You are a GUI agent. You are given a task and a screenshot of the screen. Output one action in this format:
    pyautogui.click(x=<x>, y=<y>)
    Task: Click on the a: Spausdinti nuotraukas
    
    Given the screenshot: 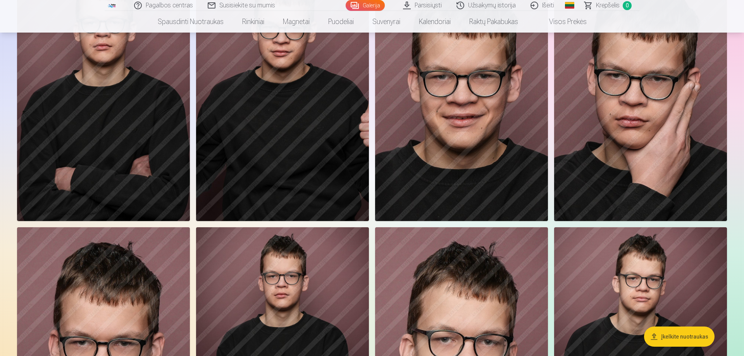 What is the action you would take?
    pyautogui.click(x=191, y=22)
    